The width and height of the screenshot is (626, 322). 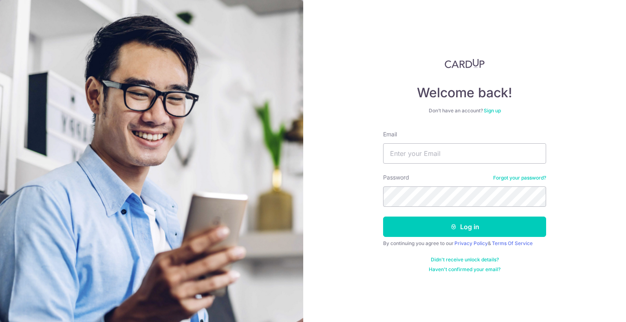 What do you see at coordinates (465, 270) in the screenshot?
I see `a: Haven't confirmed your email?` at bounding box center [465, 270].